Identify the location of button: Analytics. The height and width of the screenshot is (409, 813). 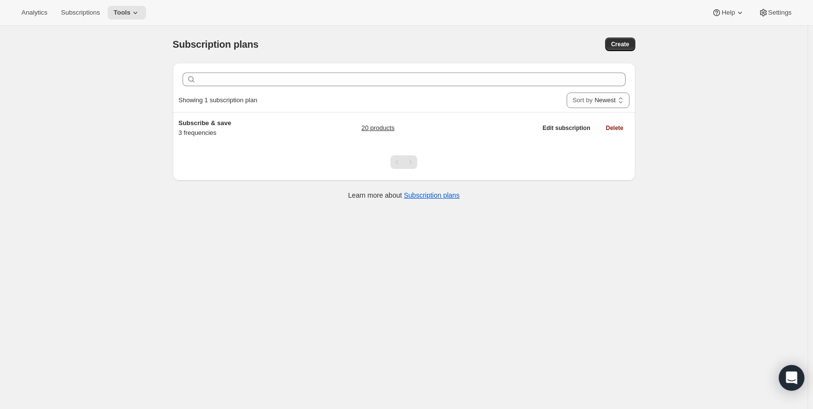
(34, 13).